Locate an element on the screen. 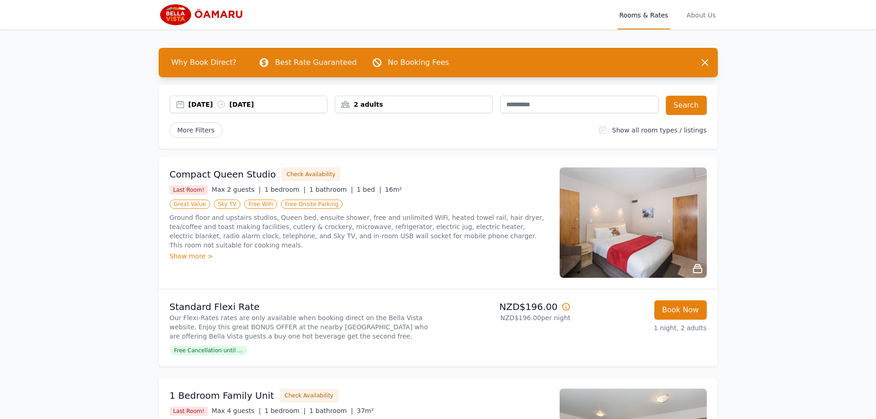 This screenshot has width=876, height=419. p: Ground floor and upstairs studios, Queen bed, ensuite shower, free and unlimited WiFi, heated tow... is located at coordinates (359, 231).